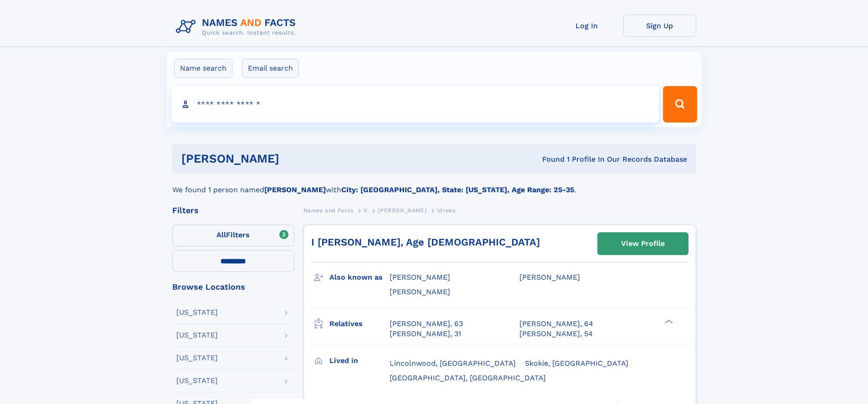 The image size is (868, 404). I want to click on input: search input, so click(415, 104).